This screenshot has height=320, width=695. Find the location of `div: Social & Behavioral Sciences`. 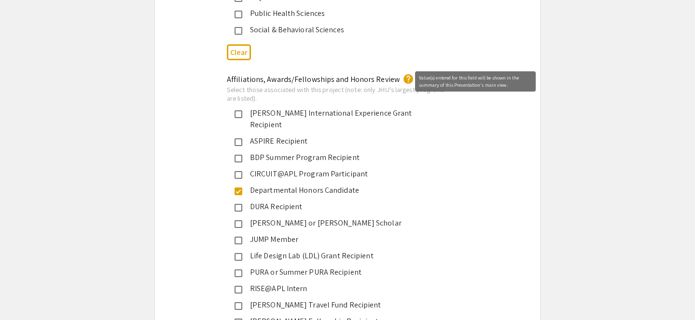

div: Social & Behavioral Sciences is located at coordinates (344, 30).